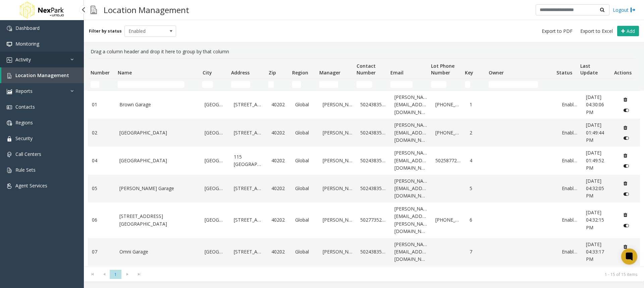 This screenshot has width=644, height=288. What do you see at coordinates (125, 72) in the screenshot?
I see `span: Name` at bounding box center [125, 72].